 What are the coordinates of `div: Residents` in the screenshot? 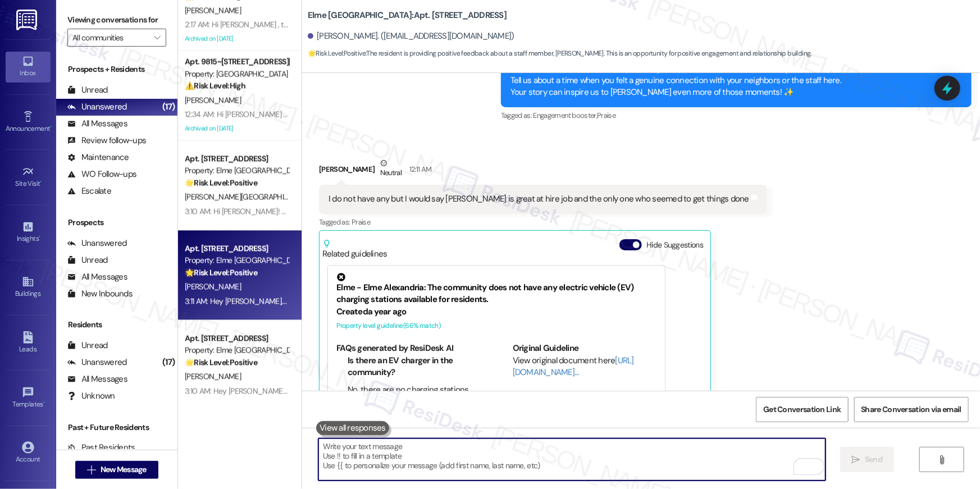 It's located at (117, 325).